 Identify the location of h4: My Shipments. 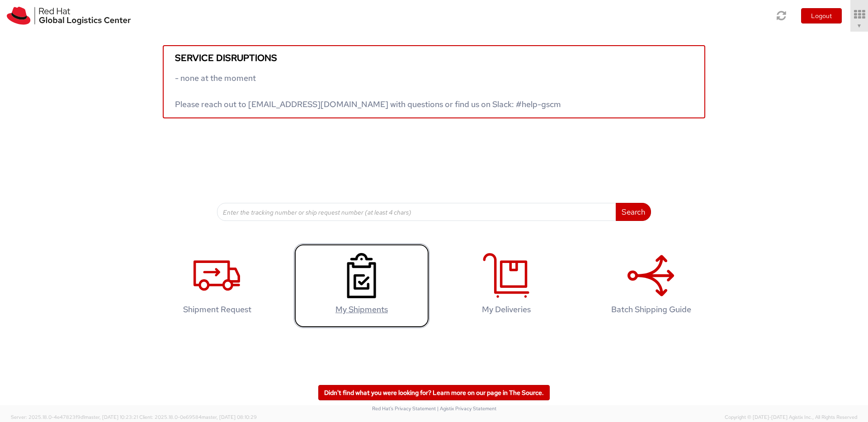
(362, 310).